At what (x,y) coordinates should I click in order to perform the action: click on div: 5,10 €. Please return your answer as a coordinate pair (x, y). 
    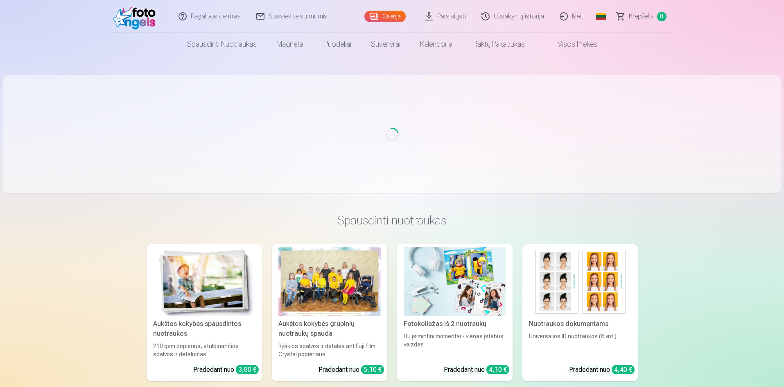
    Looking at the image, I should click on (373, 369).